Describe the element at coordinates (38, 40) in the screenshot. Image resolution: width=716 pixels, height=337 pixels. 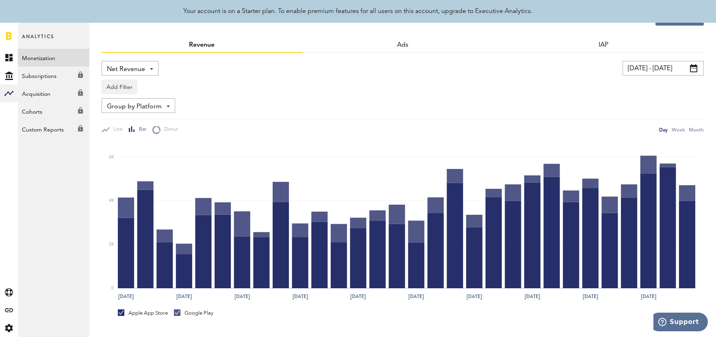
I see `span: Analytics` at that location.